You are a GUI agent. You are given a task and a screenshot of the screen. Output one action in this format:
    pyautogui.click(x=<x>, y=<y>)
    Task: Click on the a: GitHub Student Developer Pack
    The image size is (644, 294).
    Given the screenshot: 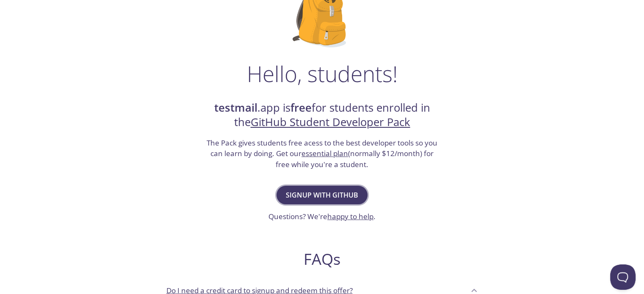 What is the action you would take?
    pyautogui.click(x=330, y=122)
    